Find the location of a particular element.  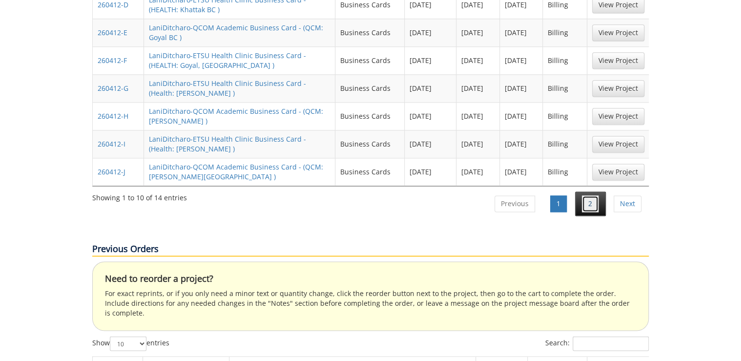

a: Previous is located at coordinates (515, 204).